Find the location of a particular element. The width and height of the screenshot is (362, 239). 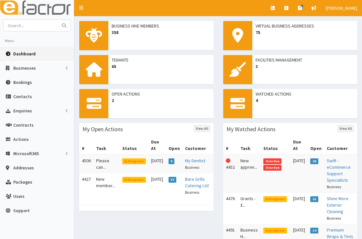

span: Support is located at coordinates (21, 210).